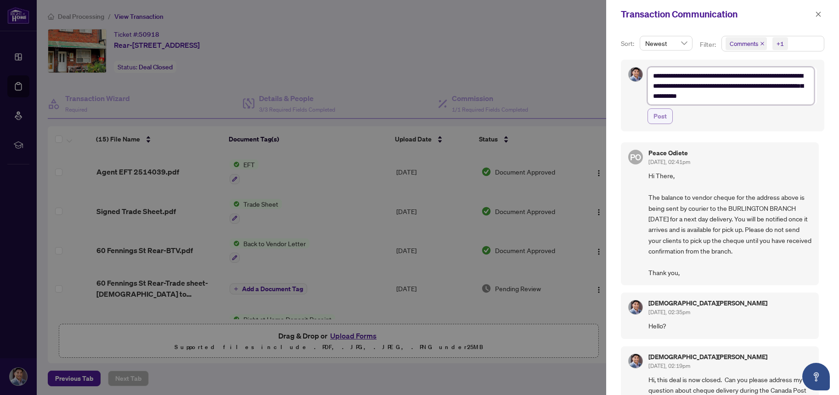 This screenshot has height=395, width=839. What do you see at coordinates (709, 45) in the screenshot?
I see `p: Filter:` at bounding box center [709, 45].